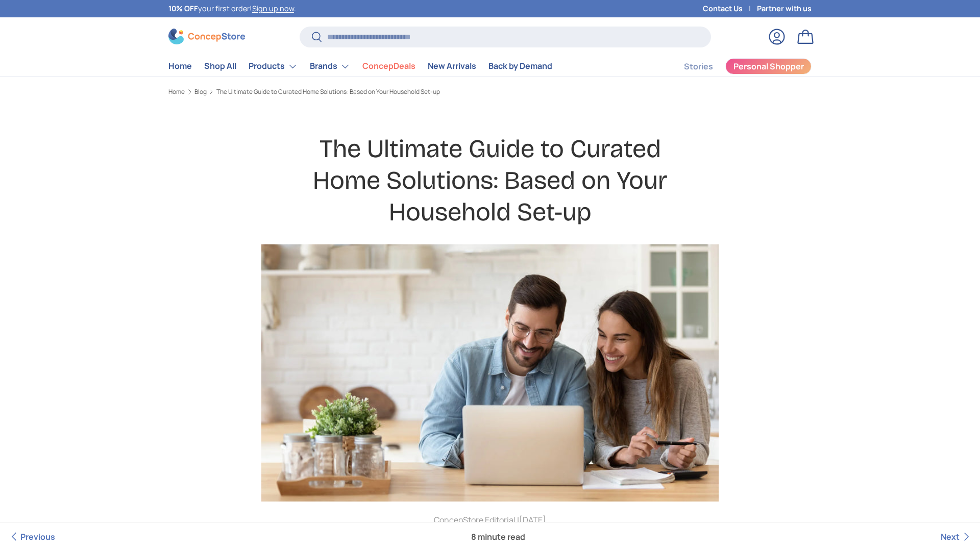 This screenshot has height=551, width=980. I want to click on summary: Brands, so click(329, 66).